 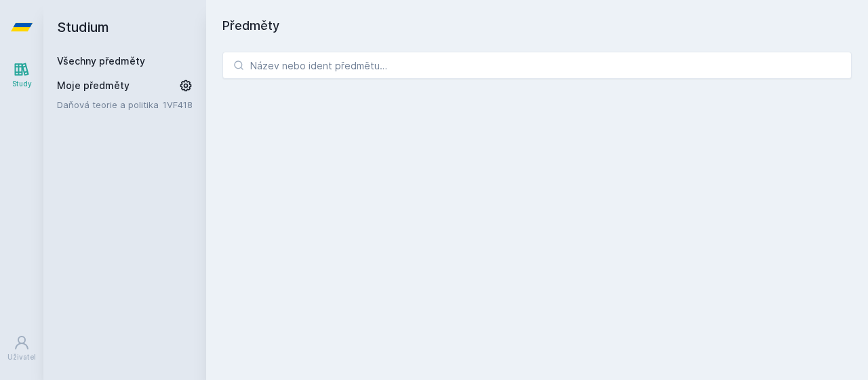 What do you see at coordinates (22, 84) in the screenshot?
I see `div: Study` at bounding box center [22, 84].